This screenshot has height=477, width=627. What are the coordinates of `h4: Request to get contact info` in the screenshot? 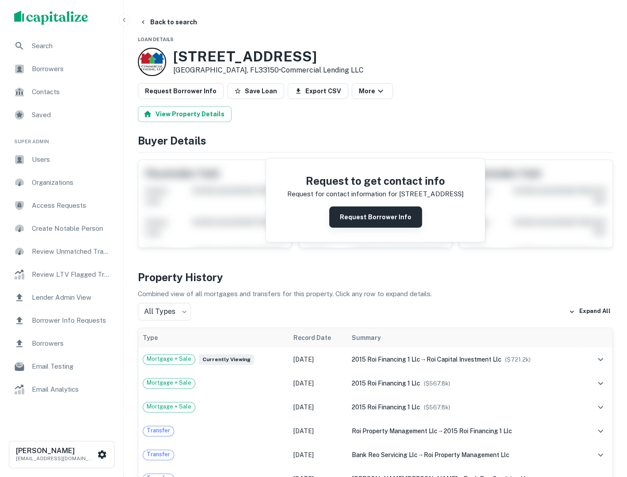 It's located at (375, 181).